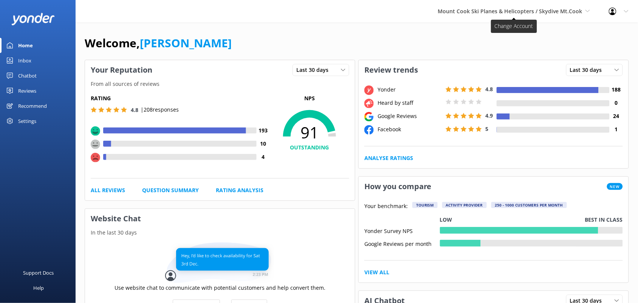 The width and height of the screenshot is (638, 303). Describe the element at coordinates (220, 218) in the screenshot. I see `h3: Website Chat` at that location.